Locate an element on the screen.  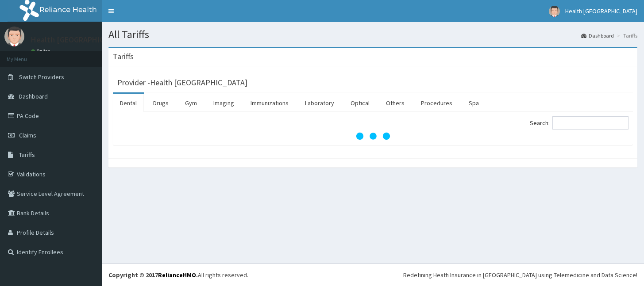
footer: All rights reserved. is located at coordinates (372, 274).